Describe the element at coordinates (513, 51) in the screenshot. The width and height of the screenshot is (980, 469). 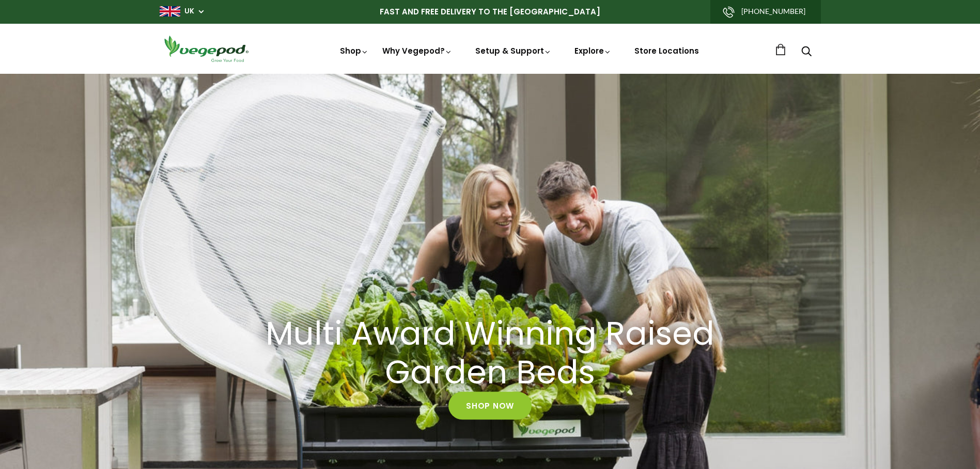
I see `a: Setup & Support` at that location.